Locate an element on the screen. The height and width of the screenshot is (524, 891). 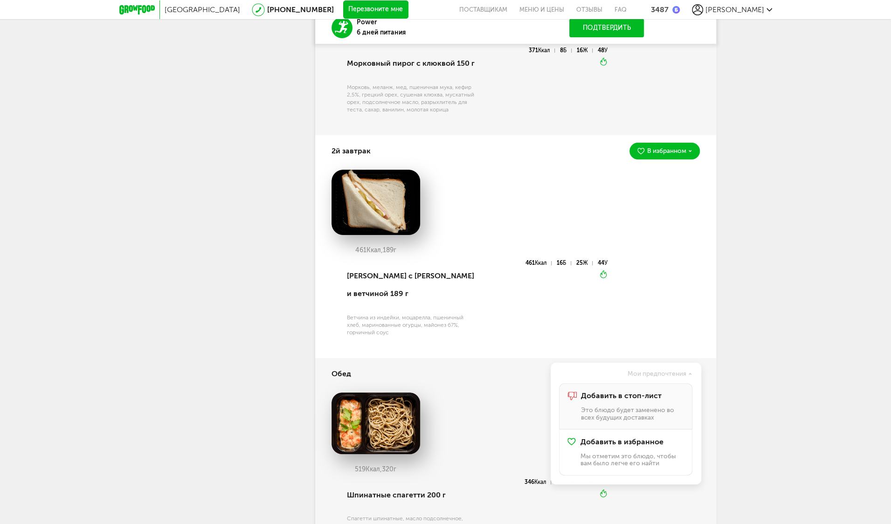
button: Подтвердить is located at coordinates (606, 28).